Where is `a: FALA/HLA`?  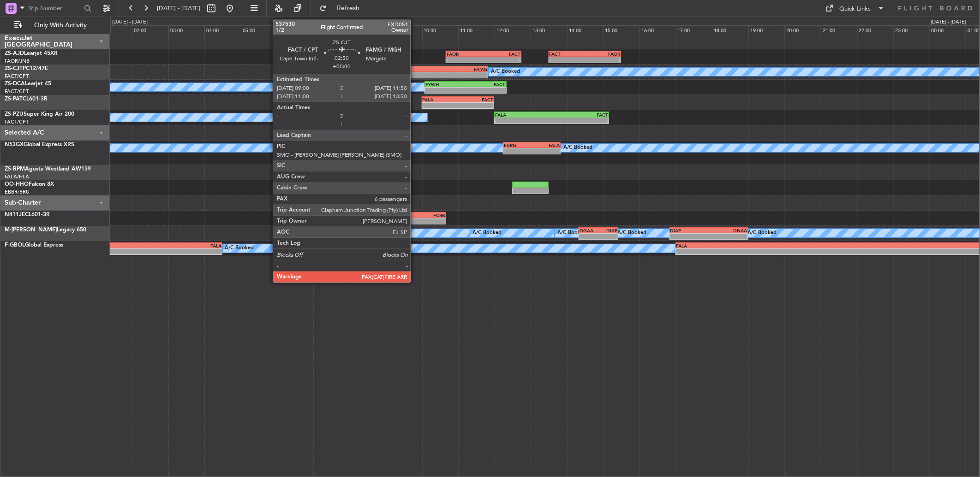
a: FALA/HLA is located at coordinates (16, 177).